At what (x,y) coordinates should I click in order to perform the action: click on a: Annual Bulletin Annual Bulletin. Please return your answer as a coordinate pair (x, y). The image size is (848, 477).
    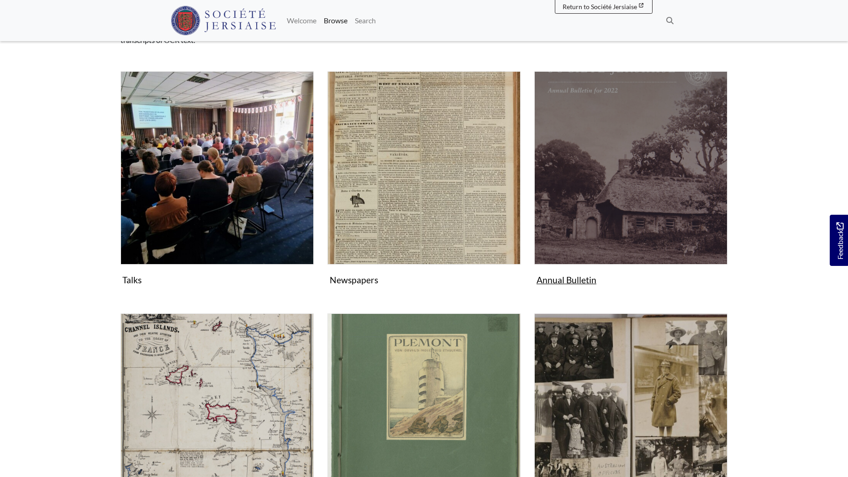
    Looking at the image, I should click on (630, 180).